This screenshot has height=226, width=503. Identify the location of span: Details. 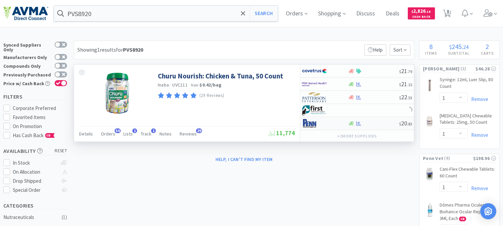
(86, 134).